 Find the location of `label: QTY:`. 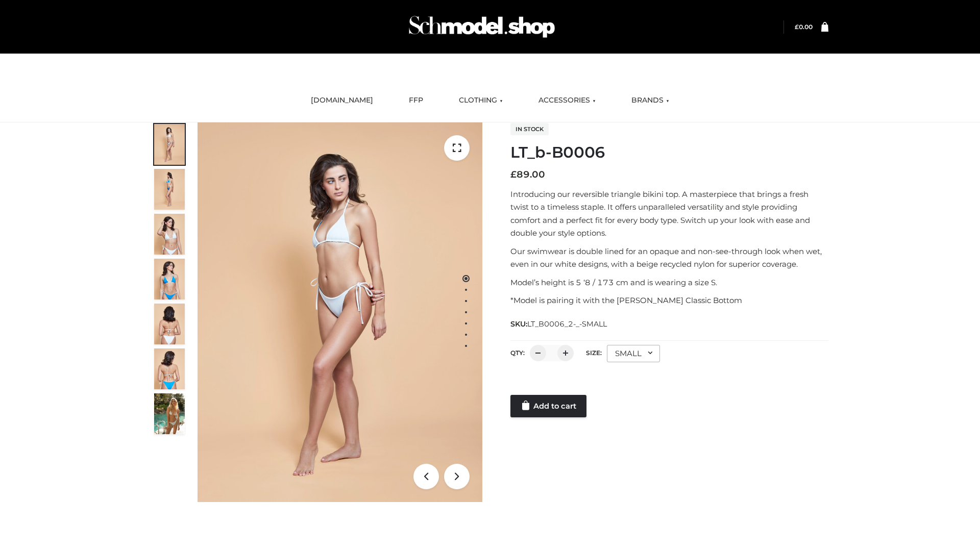

label: QTY: is located at coordinates (518, 353).